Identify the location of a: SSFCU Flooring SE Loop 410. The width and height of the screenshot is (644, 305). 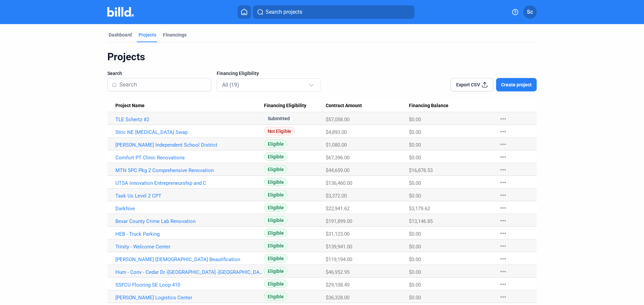
(189, 285).